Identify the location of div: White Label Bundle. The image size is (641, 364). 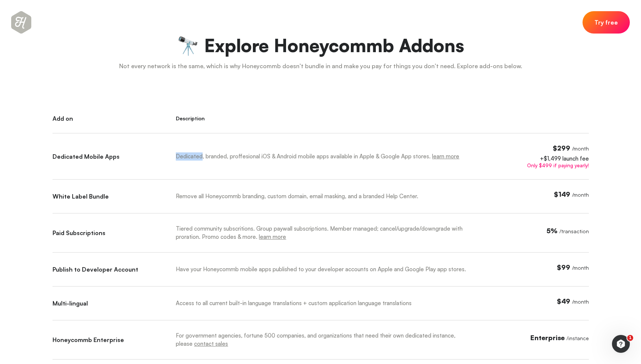
(103, 196).